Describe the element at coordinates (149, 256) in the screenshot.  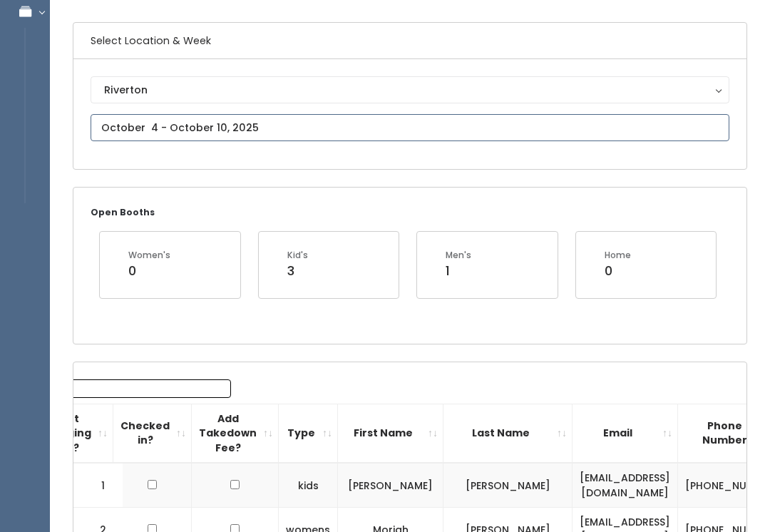
I see `div: Women's` at that location.